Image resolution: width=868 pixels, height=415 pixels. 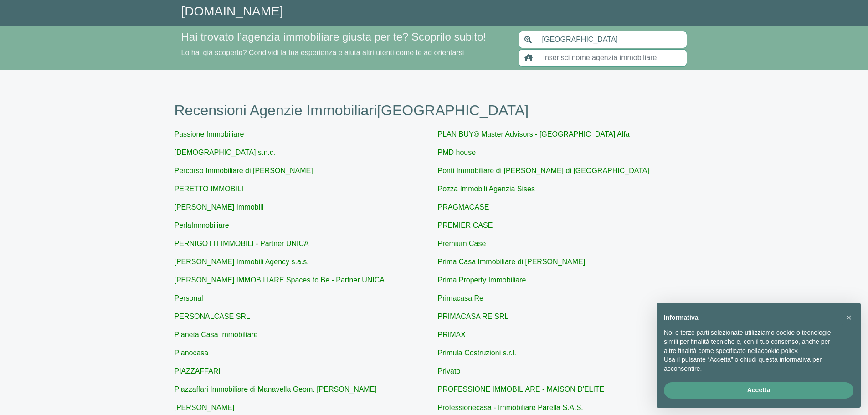 What do you see at coordinates (191, 353) in the screenshot?
I see `a: Pianocasa` at bounding box center [191, 353].